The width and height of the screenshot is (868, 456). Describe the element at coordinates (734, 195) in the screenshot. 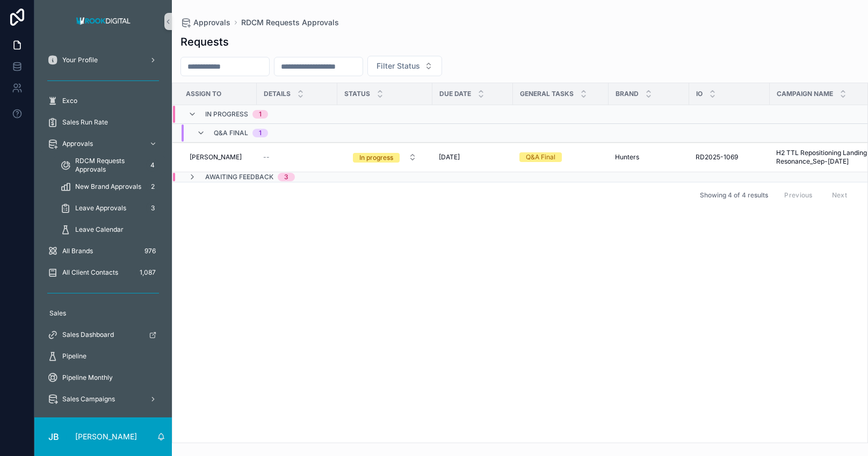

I see `span: Showing 4 of 4 results` at that location.